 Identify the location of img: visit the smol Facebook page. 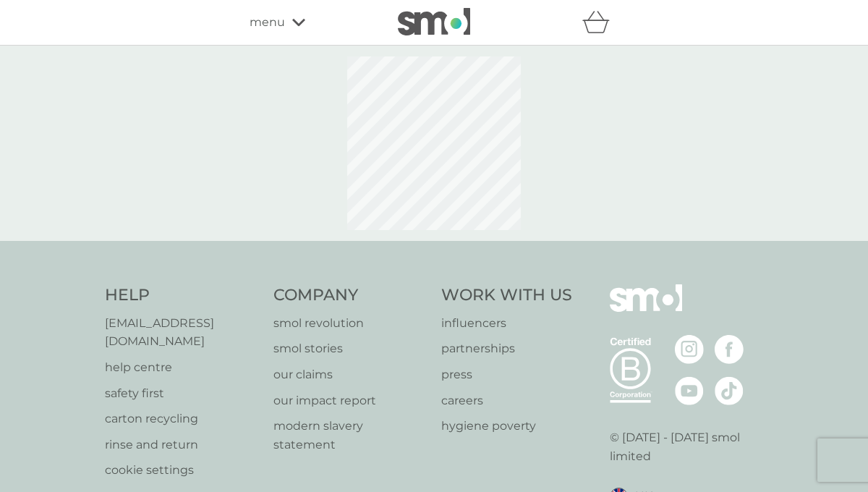
(729, 349).